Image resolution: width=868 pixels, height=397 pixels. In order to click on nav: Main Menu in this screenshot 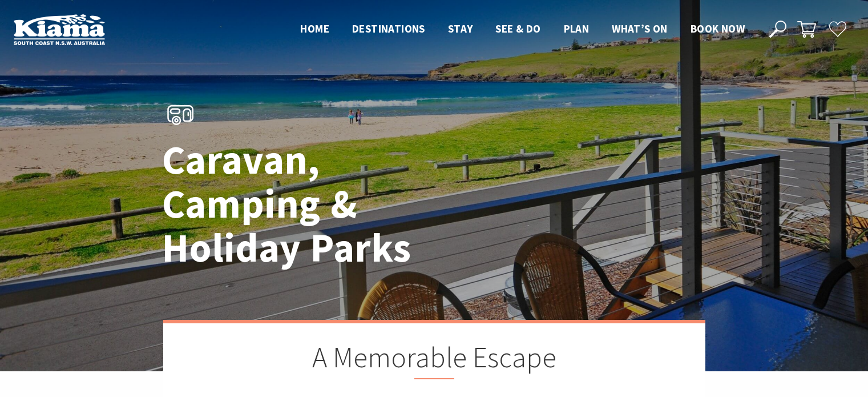, I will do `click(522, 29)`.